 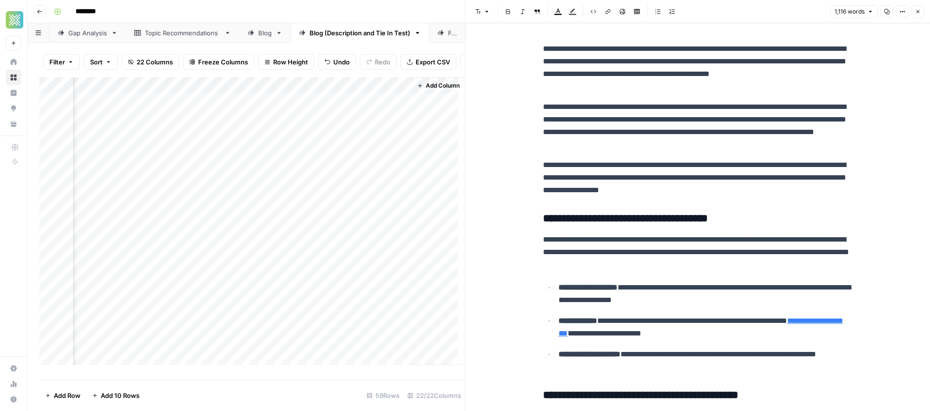 I want to click on div: 59 Rows, so click(x=383, y=396).